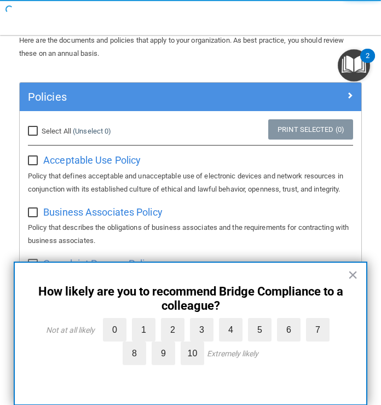  Describe the element at coordinates (230, 329) in the screenshot. I see `label: 4` at that location.